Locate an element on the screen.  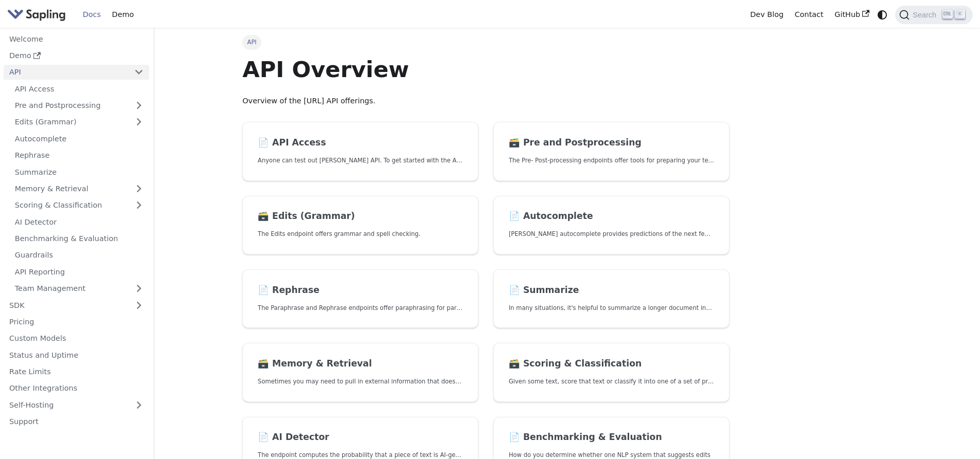
a: Rate Limits is located at coordinates (76, 372).